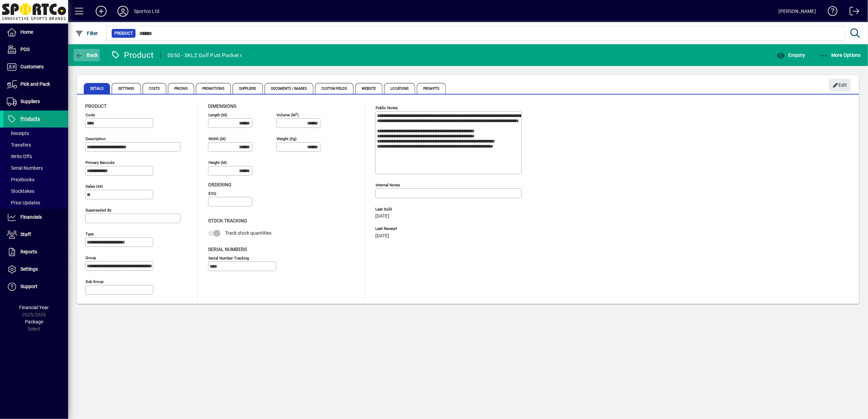  Describe the element at coordinates (227, 221) in the screenshot. I see `span: Stock Tracking` at that location.